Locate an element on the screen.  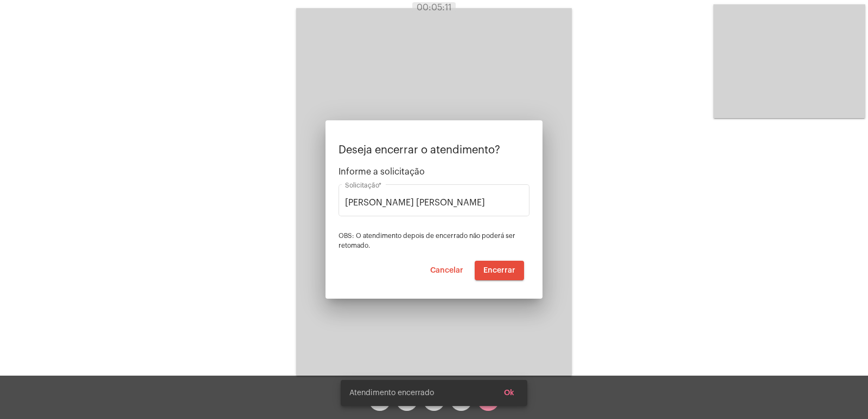
span: Informe a solicitação is located at coordinates (434, 172).